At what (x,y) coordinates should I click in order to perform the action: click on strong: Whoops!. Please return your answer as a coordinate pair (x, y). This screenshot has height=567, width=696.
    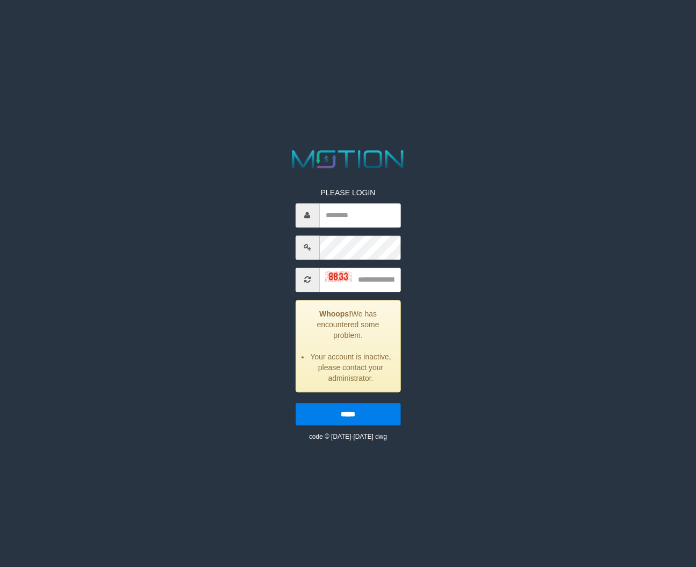
    Looking at the image, I should click on (335, 314).